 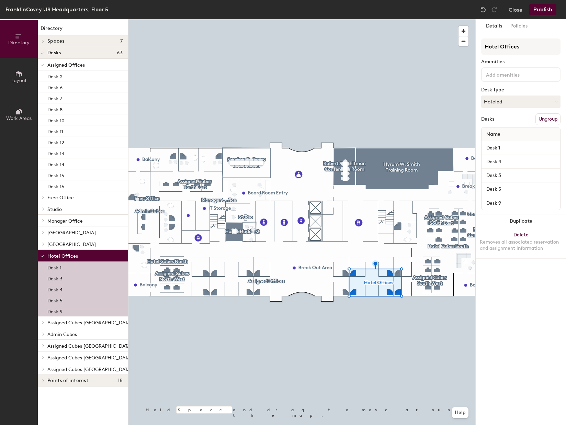 I want to click on span: Manager Office, so click(x=65, y=221).